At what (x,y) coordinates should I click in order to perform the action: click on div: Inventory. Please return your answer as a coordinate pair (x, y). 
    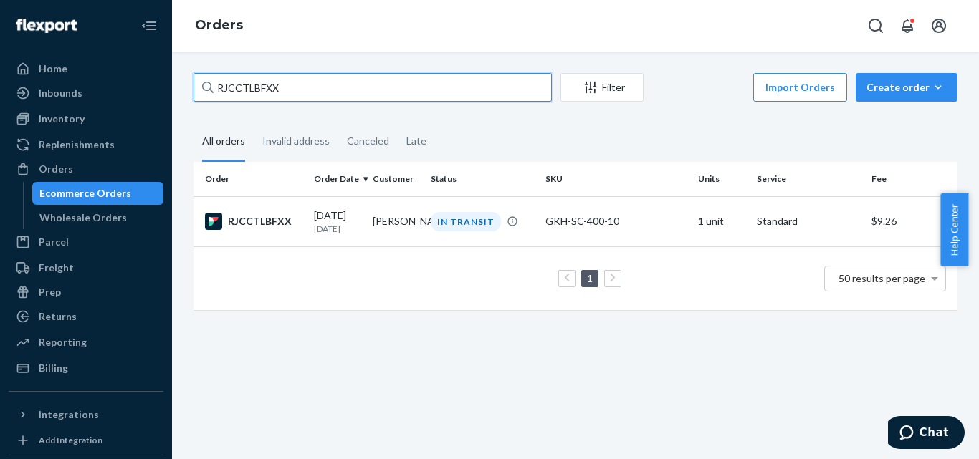
    Looking at the image, I should click on (62, 119).